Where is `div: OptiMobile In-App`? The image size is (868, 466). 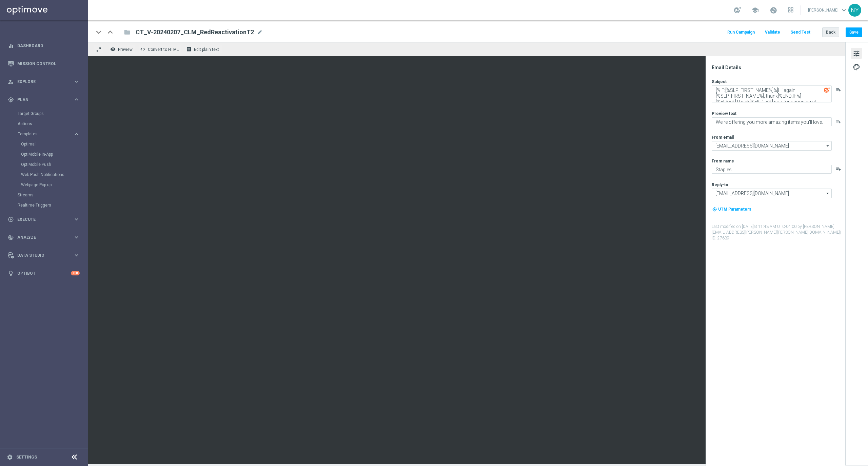
div: OptiMobile In-App is located at coordinates (54, 154).